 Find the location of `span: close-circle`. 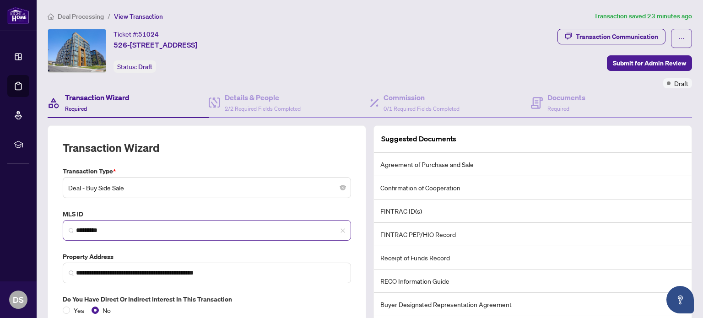

span: close-circle is located at coordinates (343, 188).